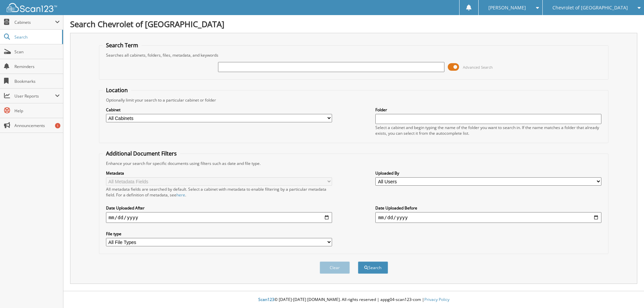  Describe the element at coordinates (354, 55) in the screenshot. I see `div: Searches all cabinets, folders, files, metadata, and keywords` at that location.